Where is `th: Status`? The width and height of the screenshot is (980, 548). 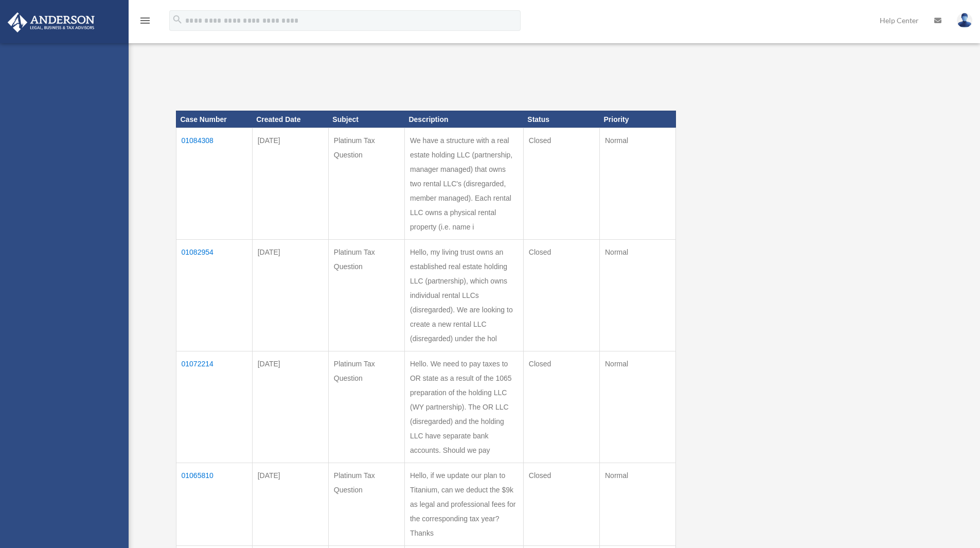
th: Status is located at coordinates (561, 120).